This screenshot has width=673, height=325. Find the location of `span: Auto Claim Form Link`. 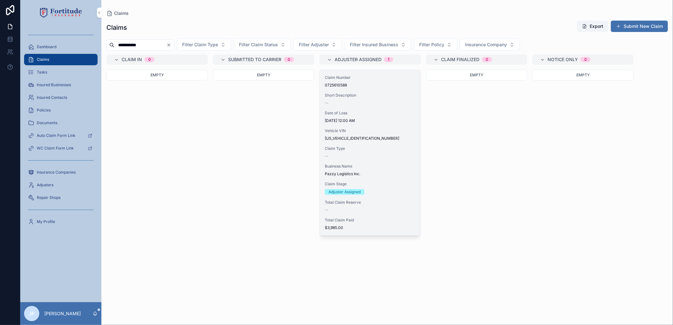

span: Auto Claim Form Link is located at coordinates (56, 136).